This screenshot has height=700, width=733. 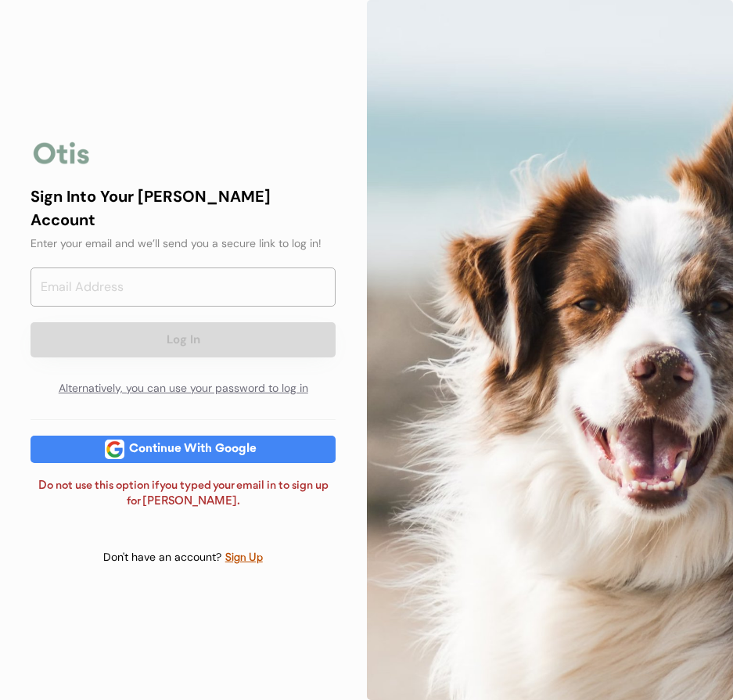 What do you see at coordinates (244, 558) in the screenshot?
I see `div: Sign Up` at bounding box center [244, 558].